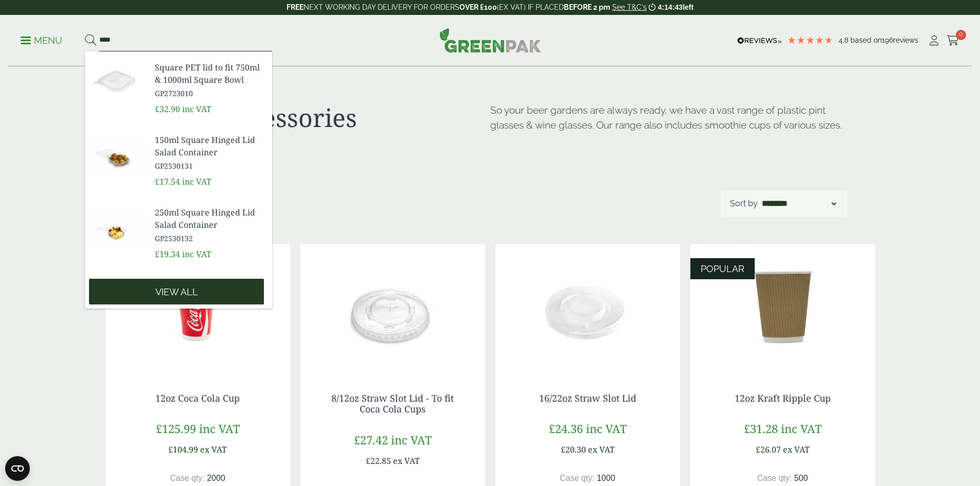 Image resolution: width=980 pixels, height=486 pixels. What do you see at coordinates (722, 269) in the screenshot?
I see `span: POPULAR` at bounding box center [722, 269].